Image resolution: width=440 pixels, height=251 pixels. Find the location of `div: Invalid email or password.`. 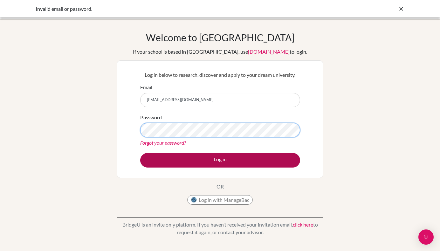

div: Invalid email or password. is located at coordinates (172, 9).